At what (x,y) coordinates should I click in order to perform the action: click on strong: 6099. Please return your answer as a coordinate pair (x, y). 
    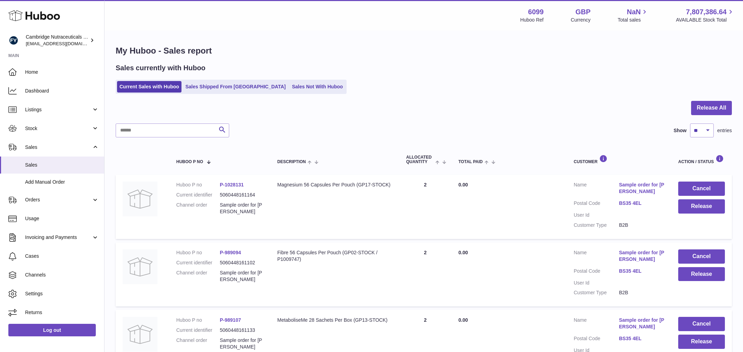
    Looking at the image, I should click on (536, 12).